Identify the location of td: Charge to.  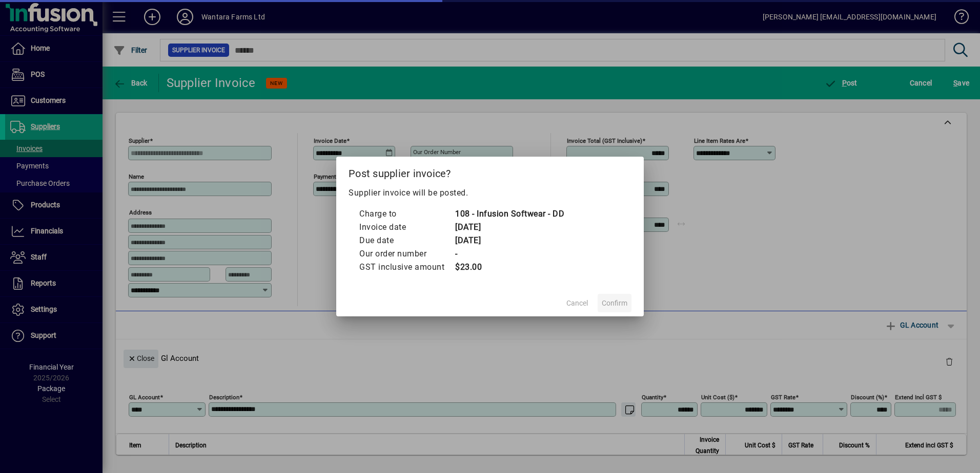
(406, 214).